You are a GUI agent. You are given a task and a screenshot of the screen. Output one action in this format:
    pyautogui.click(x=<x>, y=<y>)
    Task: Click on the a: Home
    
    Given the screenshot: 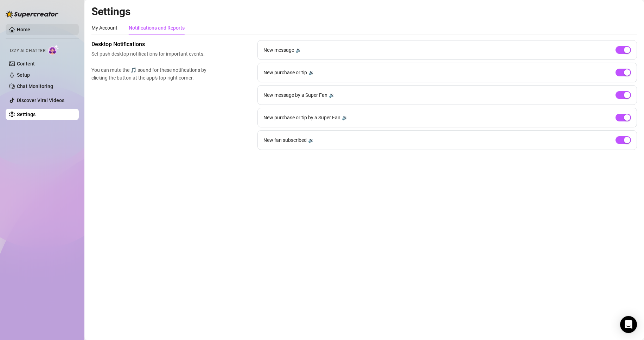 What is the action you would take?
    pyautogui.click(x=24, y=29)
    